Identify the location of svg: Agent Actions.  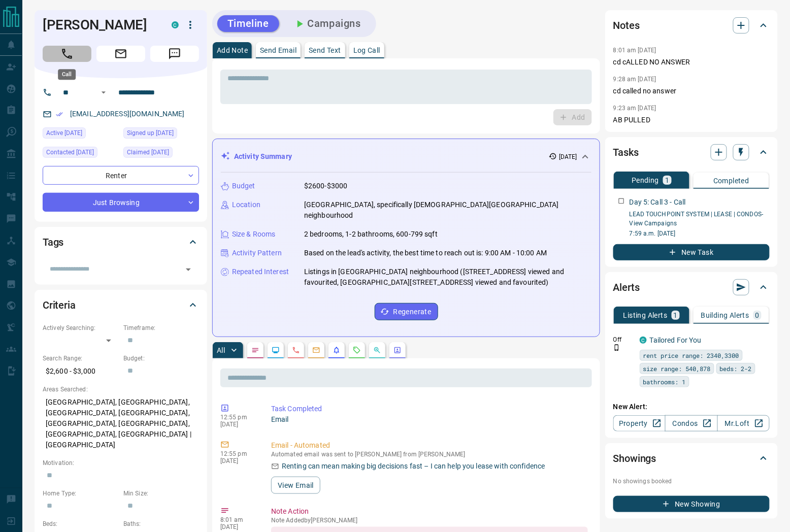
(397, 350).